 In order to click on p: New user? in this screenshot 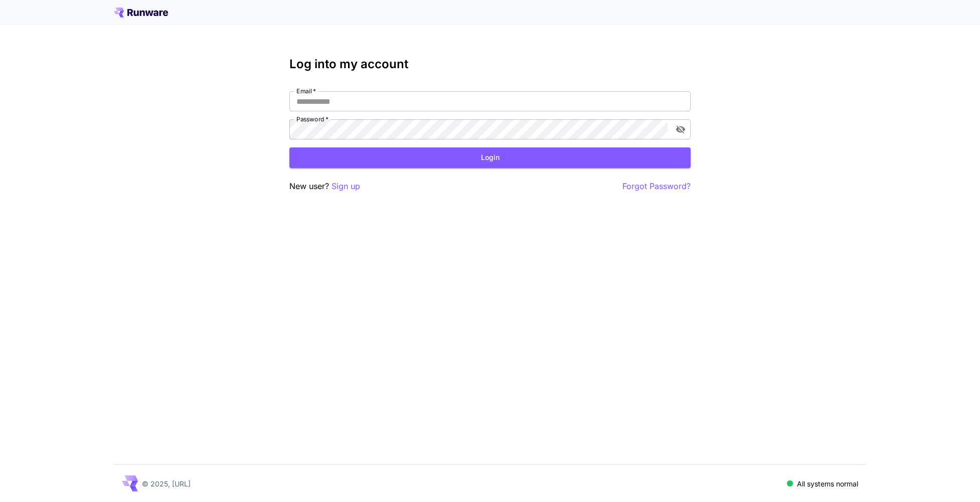, I will do `click(324, 186)`.